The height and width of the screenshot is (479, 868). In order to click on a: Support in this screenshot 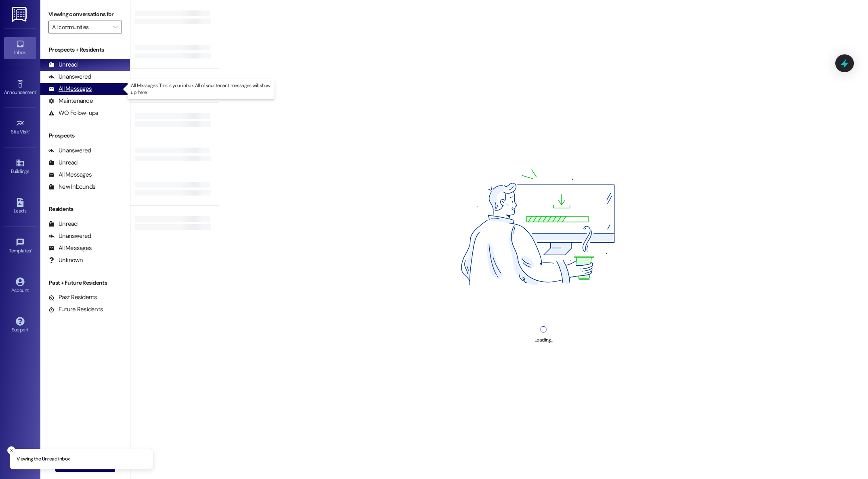, I will do `click(20, 326)`.